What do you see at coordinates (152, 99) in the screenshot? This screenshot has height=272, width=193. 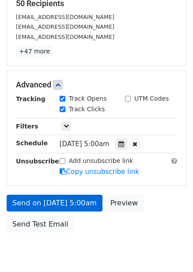 I see `label: UTM Codes` at bounding box center [152, 99].